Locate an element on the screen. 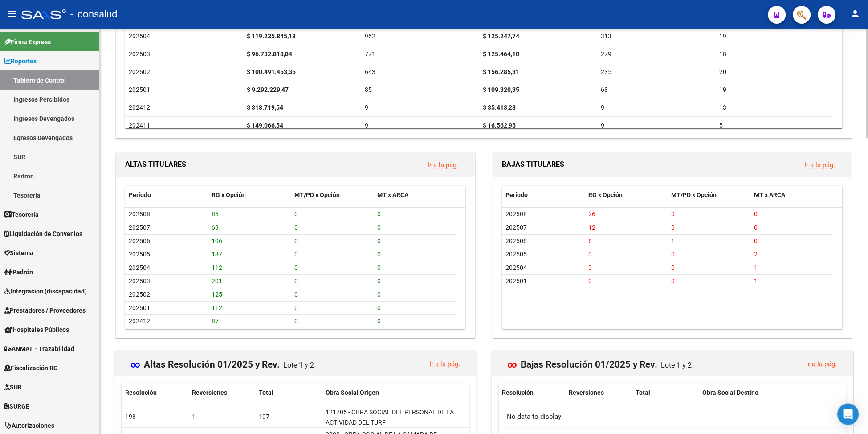 The image size is (868, 434). span: 106 is located at coordinates (217, 241).